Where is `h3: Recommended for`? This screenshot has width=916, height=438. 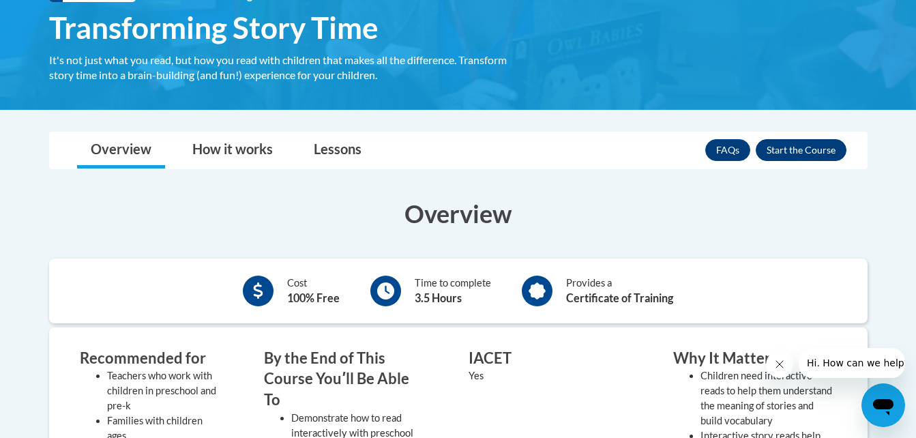
h3: Recommended for is located at coordinates (151, 358).